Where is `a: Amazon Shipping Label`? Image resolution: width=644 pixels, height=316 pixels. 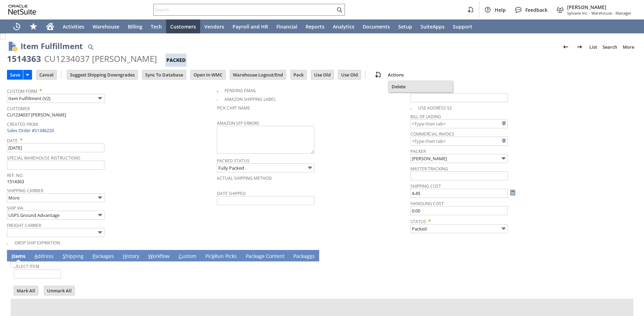
a: Amazon Shipping Label is located at coordinates (250, 99).